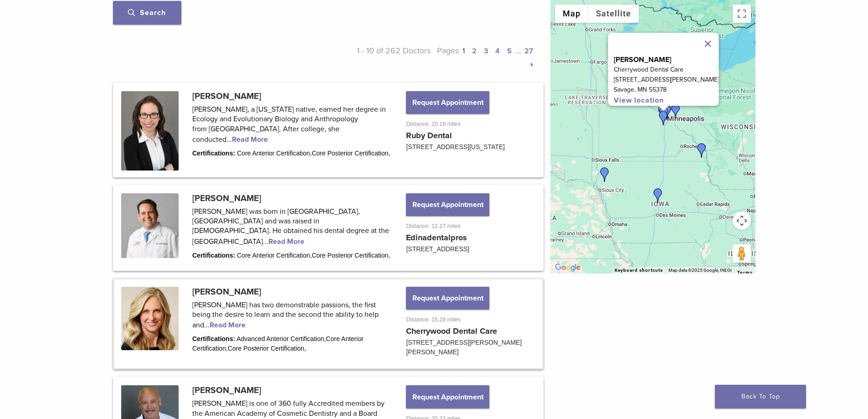 The height and width of the screenshot is (419, 868). Describe the element at coordinates (742, 221) in the screenshot. I see `button: Map camera controls` at that location.